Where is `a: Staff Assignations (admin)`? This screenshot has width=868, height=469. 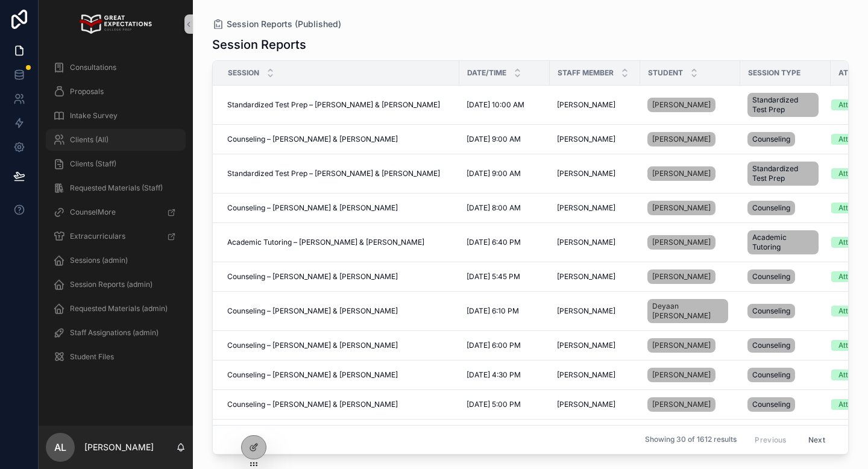
a: Staff Assignations (admin) is located at coordinates (116, 333).